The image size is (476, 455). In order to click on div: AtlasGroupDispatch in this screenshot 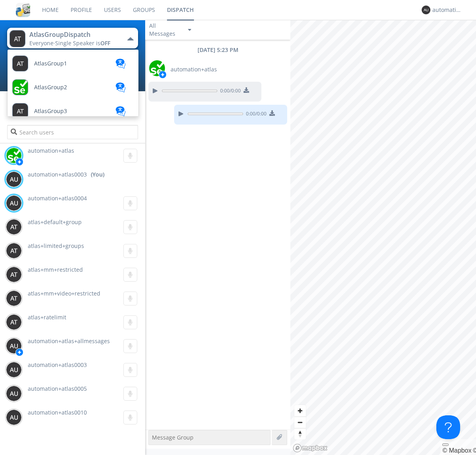, I will do `click(74, 34)`.